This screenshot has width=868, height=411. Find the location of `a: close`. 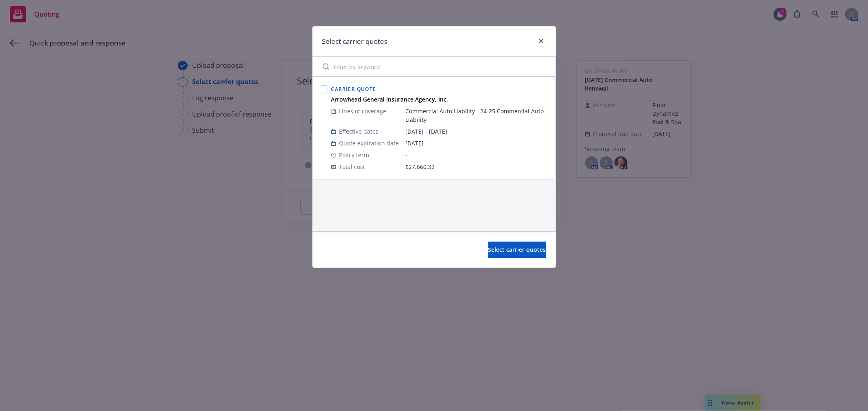

a: close is located at coordinates (541, 41).